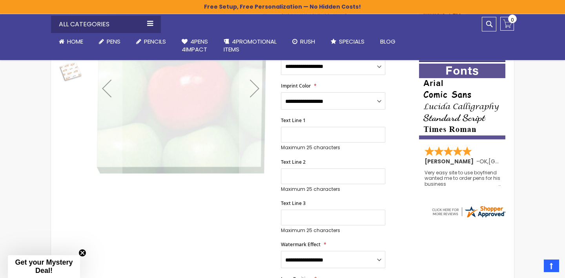 The height and width of the screenshot is (278, 565). Describe the element at coordinates (347, 42) in the screenshot. I see `a: Specials` at that location.